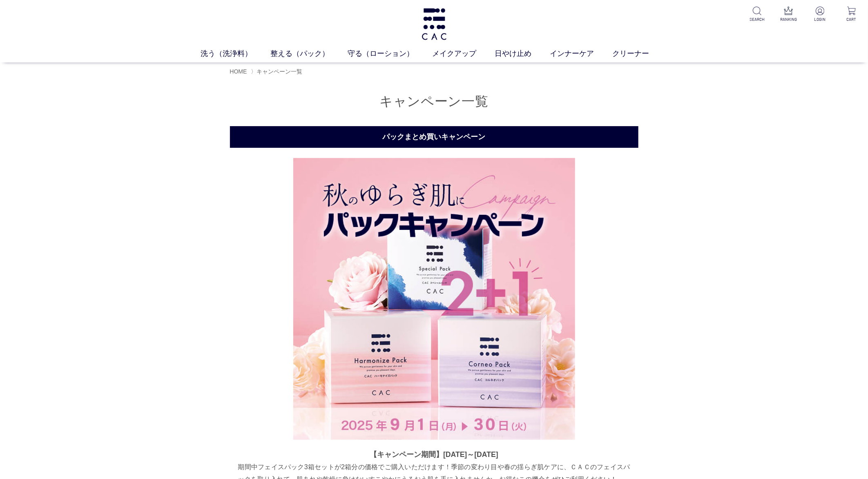 The image size is (868, 479). Describe the element at coordinates (522, 53) in the screenshot. I see `a: 日やけ止め` at that location.